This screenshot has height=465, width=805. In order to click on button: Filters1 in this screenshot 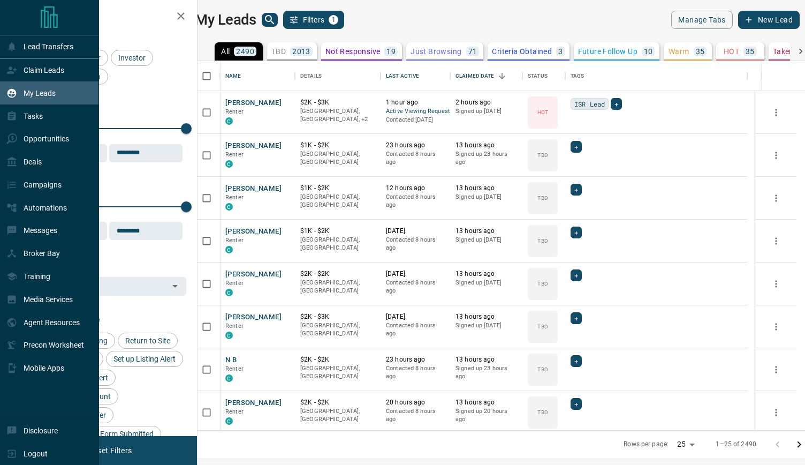, I will do `click(314, 20)`.